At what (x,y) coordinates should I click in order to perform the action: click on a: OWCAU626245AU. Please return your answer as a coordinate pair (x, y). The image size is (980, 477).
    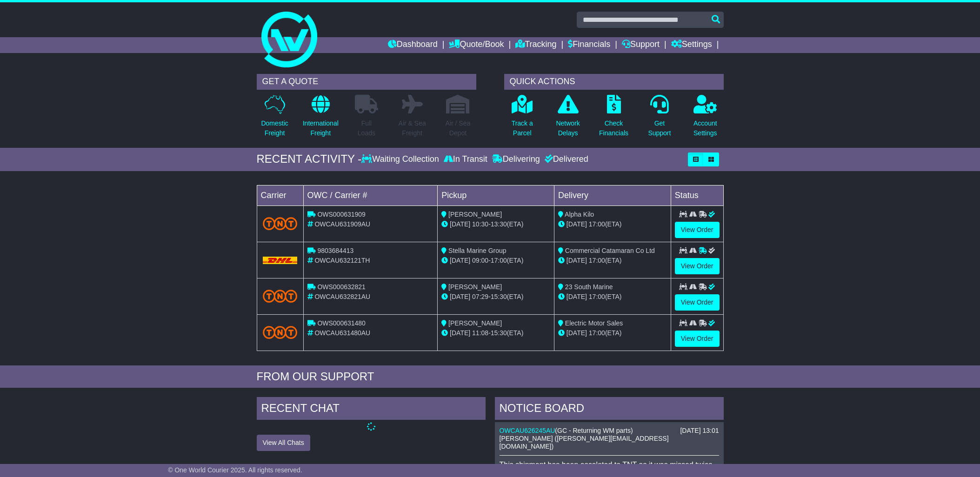
    Looking at the image, I should click on (528, 431).